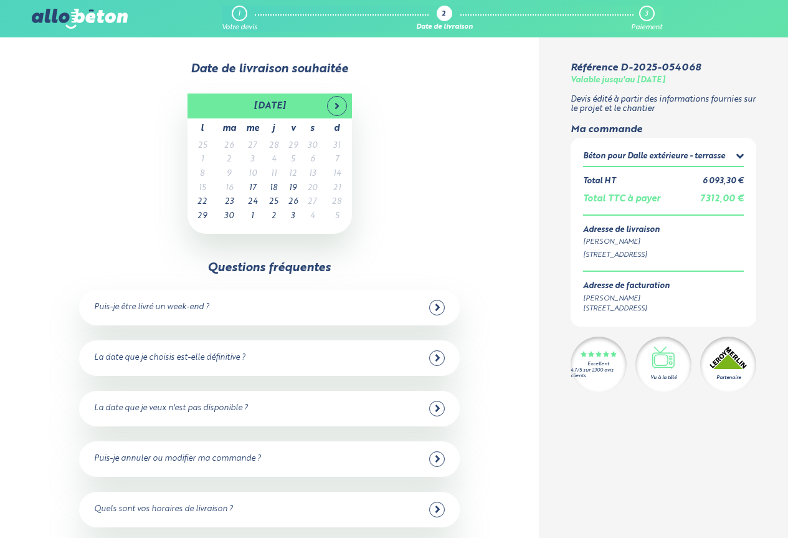  What do you see at coordinates (293, 188) in the screenshot?
I see `td: 19` at bounding box center [293, 188].